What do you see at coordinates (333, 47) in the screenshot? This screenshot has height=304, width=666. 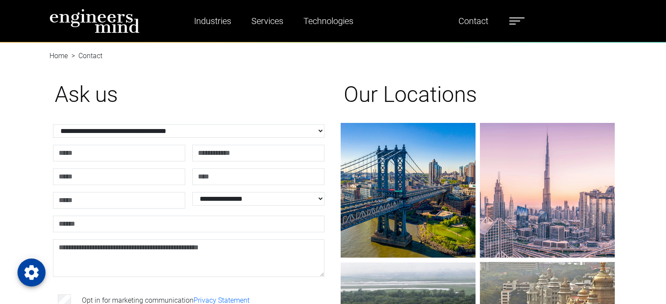 I see `nav: breadcrumb` at bounding box center [333, 47].